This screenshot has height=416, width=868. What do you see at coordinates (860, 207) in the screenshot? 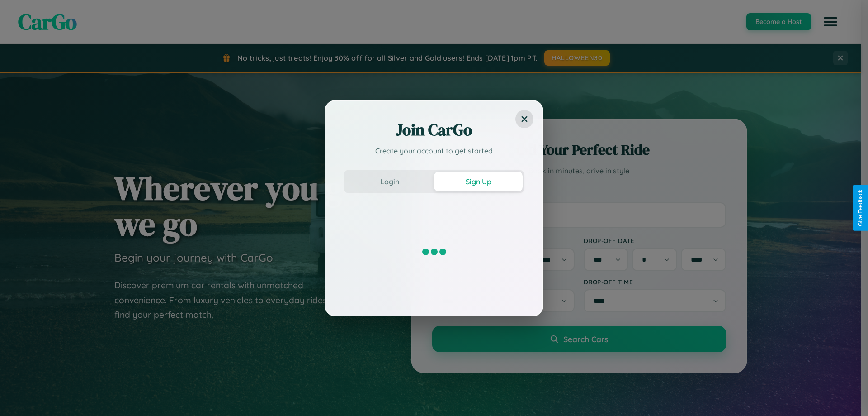
I see `div: Give Feedback` at bounding box center [860, 207].